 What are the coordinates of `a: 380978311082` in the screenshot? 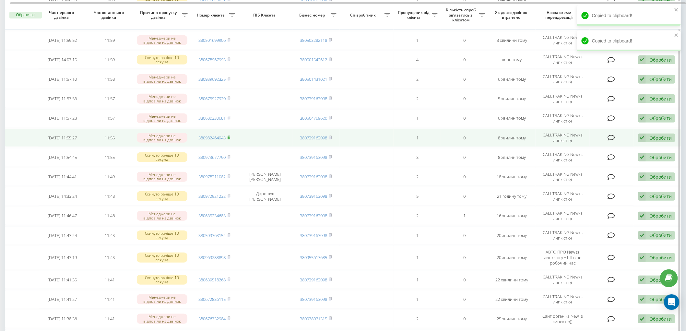 It's located at (212, 177).